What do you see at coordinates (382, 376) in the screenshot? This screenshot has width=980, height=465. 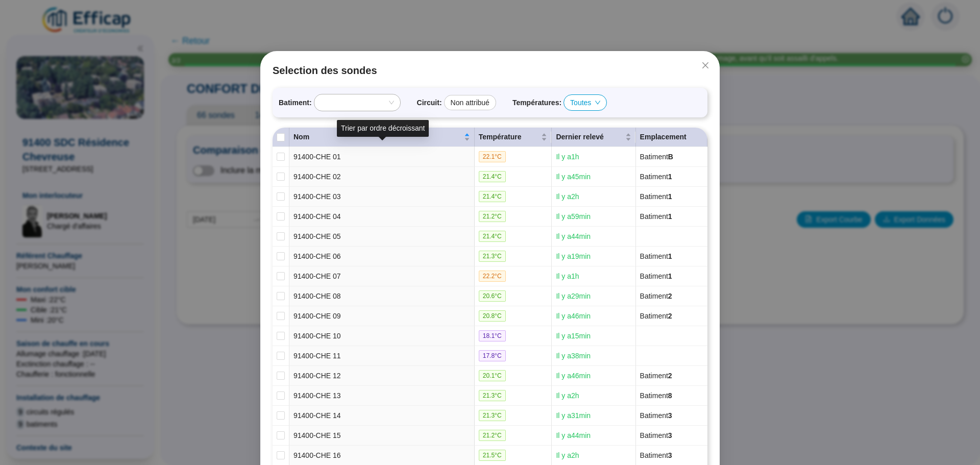 I see `td: 91400-CHE 12` at bounding box center [382, 376].